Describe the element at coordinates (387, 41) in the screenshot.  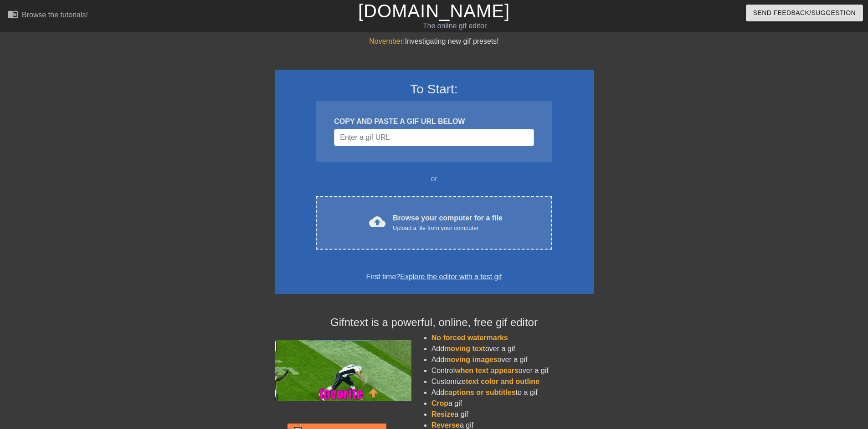
I see `span: November:` at that location.